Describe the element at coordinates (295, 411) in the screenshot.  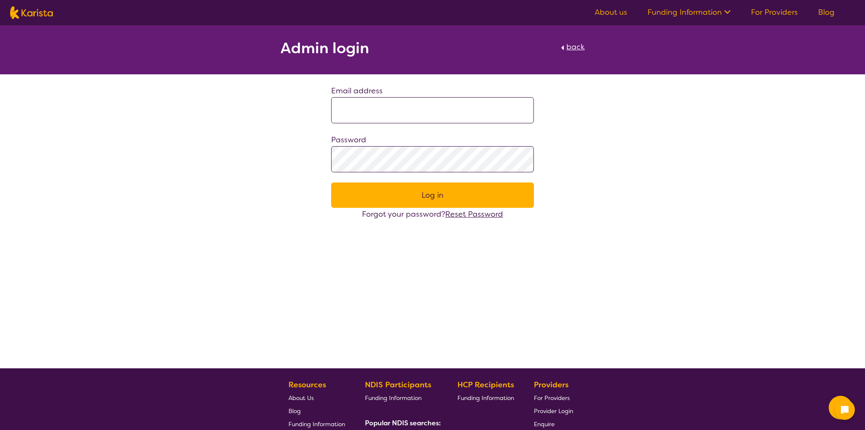
I see `span: Blog` at that location.